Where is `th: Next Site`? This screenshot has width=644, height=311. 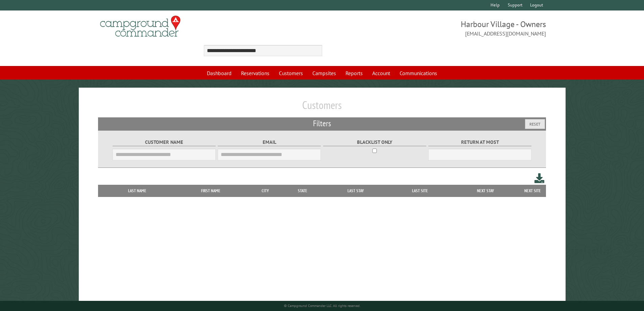 th: Next Site is located at coordinates (533, 191).